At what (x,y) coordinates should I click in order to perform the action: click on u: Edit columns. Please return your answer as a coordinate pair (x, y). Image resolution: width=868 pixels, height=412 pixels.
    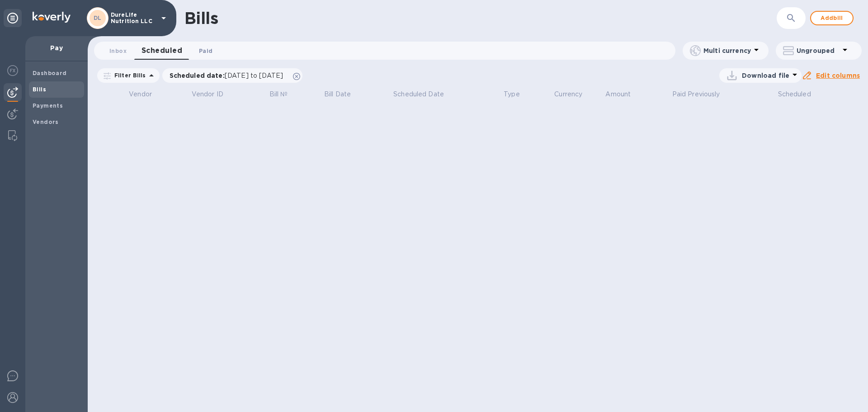
    Looking at the image, I should click on (837, 76).